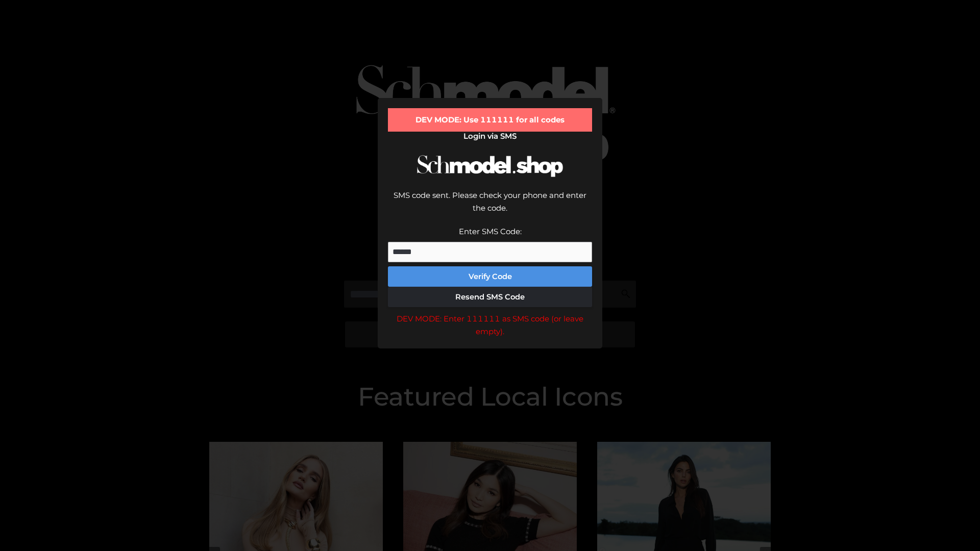 This screenshot has height=551, width=980. What do you see at coordinates (490, 136) in the screenshot?
I see `h2: Login via SMS` at bounding box center [490, 136].